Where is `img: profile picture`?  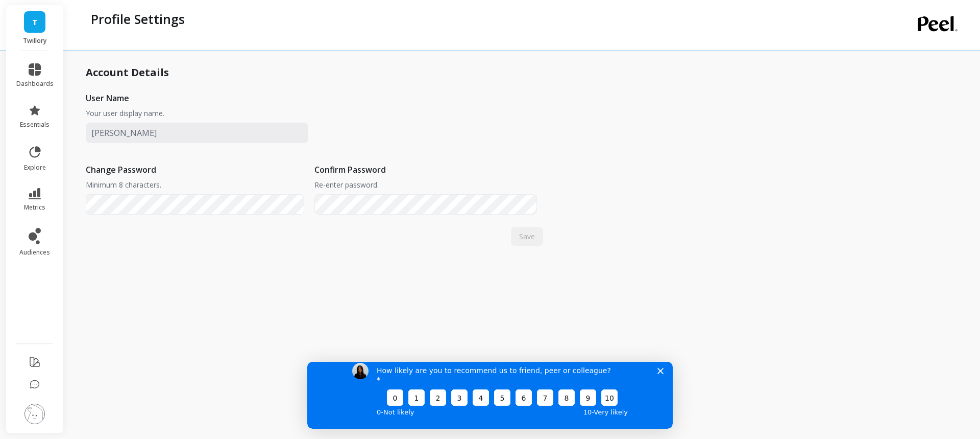 img: profile picture is located at coordinates (35, 414).